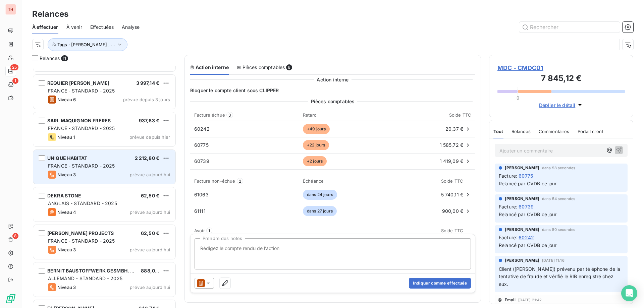 This screenshot has height=308, width=644. What do you see at coordinates (45, 27) in the screenshot?
I see `span: À effectuer` at bounding box center [45, 27].